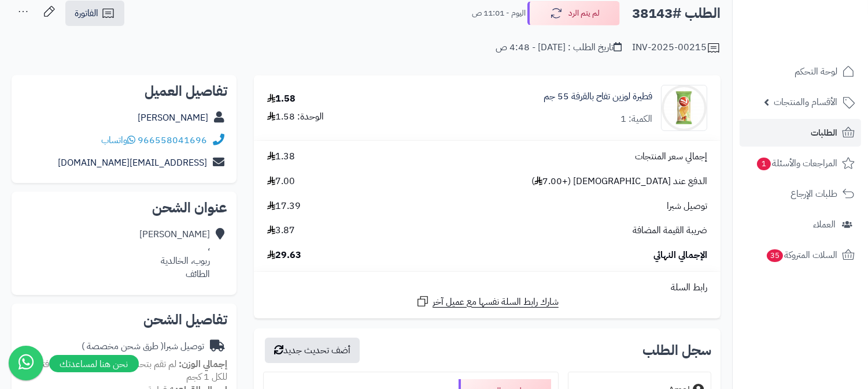  What do you see at coordinates (680, 255) in the screenshot?
I see `span: الإجمالي النهائي` at bounding box center [680, 255].